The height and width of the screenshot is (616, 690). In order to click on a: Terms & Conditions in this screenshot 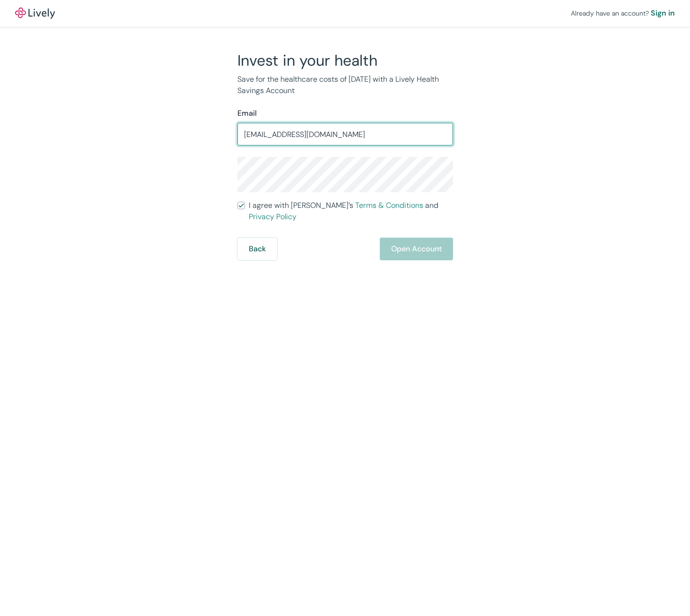, I will do `click(389, 205)`.